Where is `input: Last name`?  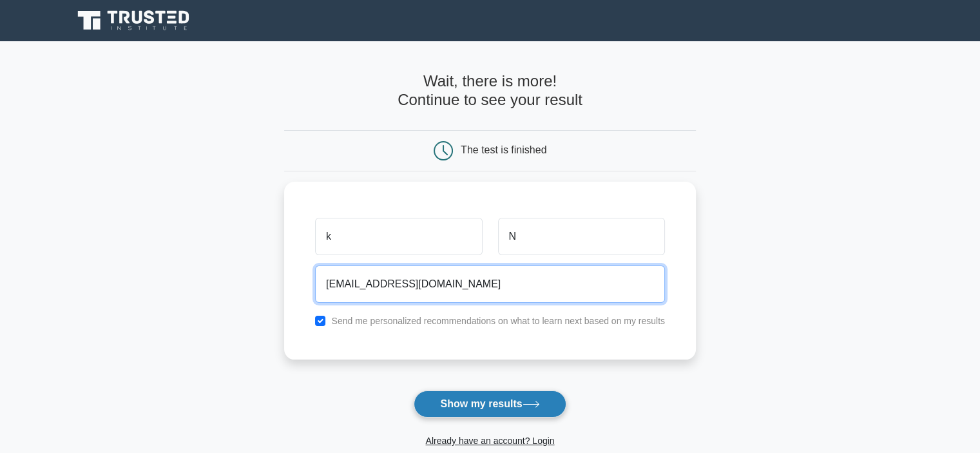
input: Last name is located at coordinates (581, 237).